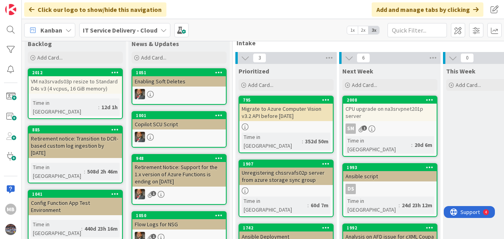  Describe the element at coordinates (320, 205) in the screenshot. I see `div: 60d 7m` at that location.